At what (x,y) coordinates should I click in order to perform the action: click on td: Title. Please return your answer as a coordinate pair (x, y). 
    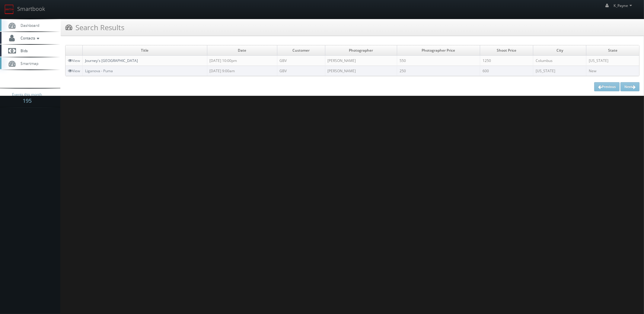
    Looking at the image, I should click on (145, 50).